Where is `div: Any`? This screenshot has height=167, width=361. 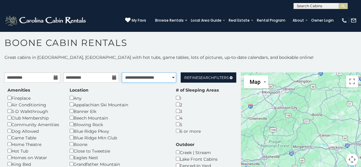 div: Any is located at coordinates (118, 98).